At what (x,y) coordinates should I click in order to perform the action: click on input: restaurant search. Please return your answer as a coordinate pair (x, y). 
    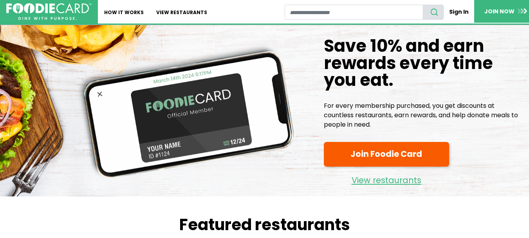
    Looking at the image, I should click on (354, 12).